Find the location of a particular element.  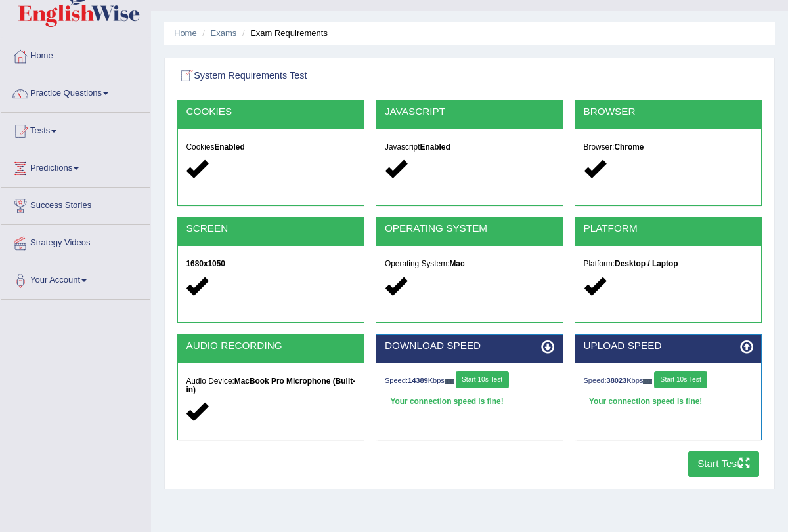

h2: BROWSER is located at coordinates (669, 112).